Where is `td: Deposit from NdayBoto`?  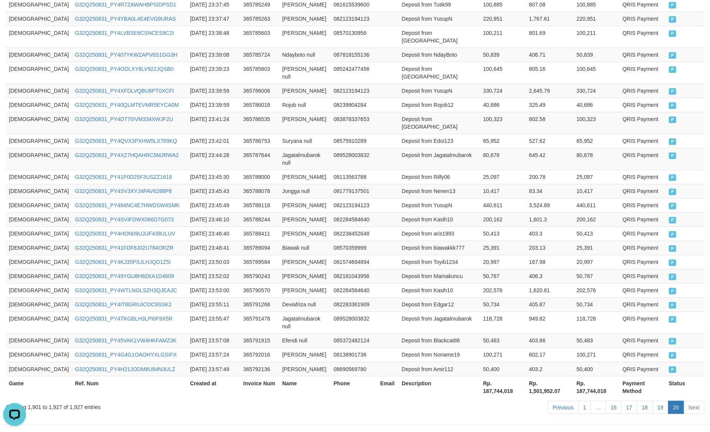
td: Deposit from NdayBoto is located at coordinates (439, 54).